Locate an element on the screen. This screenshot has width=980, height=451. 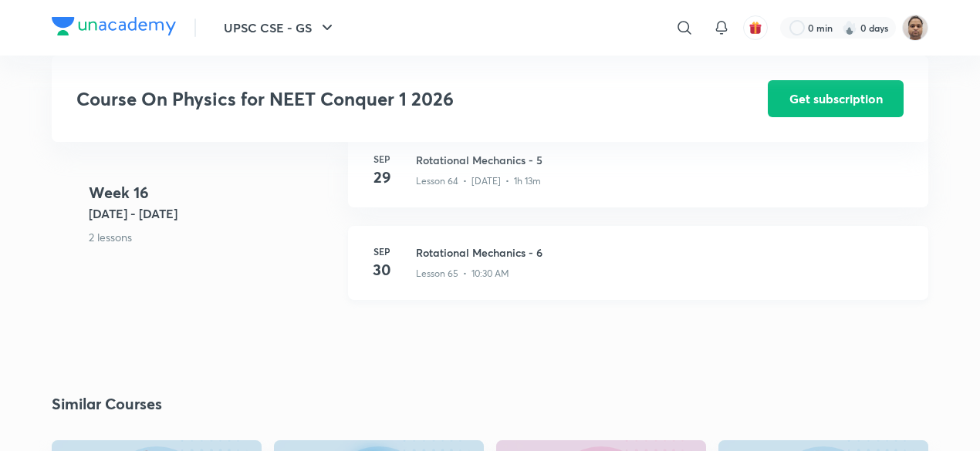
h3: Rotational Mechanics - 5 is located at coordinates (663, 160).